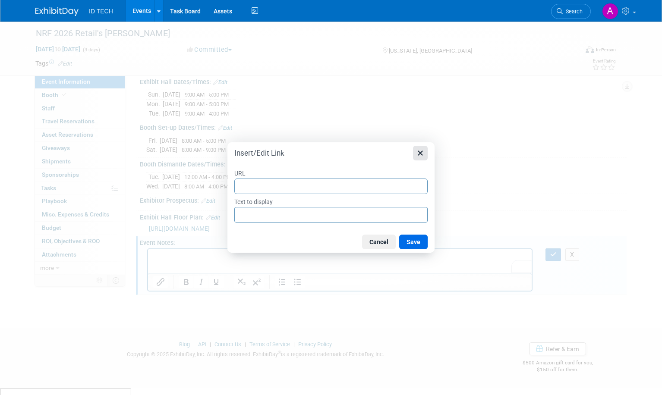 The image size is (662, 395). I want to click on img: tab_keywords_by_traffic_grey.svg, so click(89, 53).